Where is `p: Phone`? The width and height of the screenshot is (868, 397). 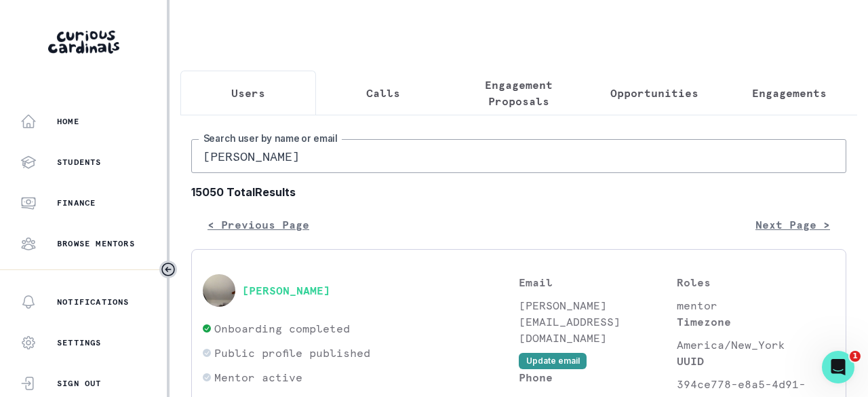
p: Phone is located at coordinates (598, 377).